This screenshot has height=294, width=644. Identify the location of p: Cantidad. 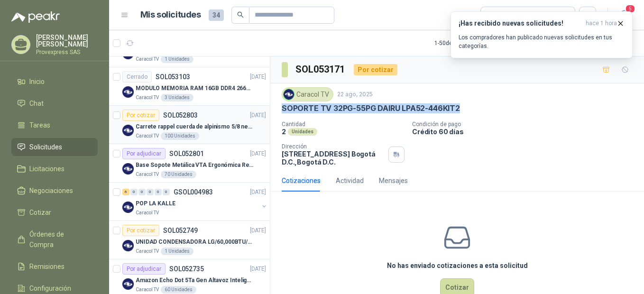
(343, 124).